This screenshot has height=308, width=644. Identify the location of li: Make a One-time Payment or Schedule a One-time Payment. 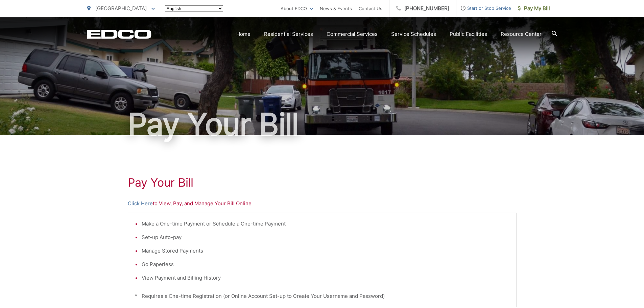
(325, 223).